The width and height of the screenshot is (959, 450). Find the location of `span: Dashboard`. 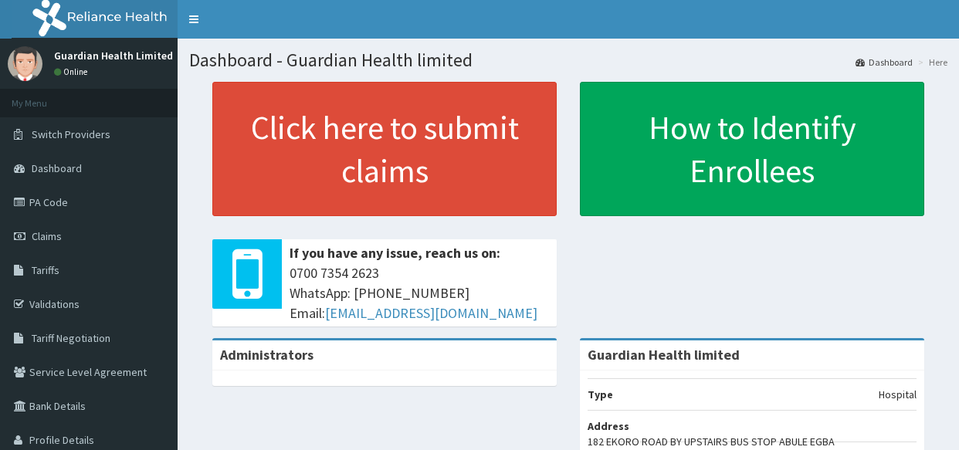

span: Dashboard is located at coordinates (56, 168).